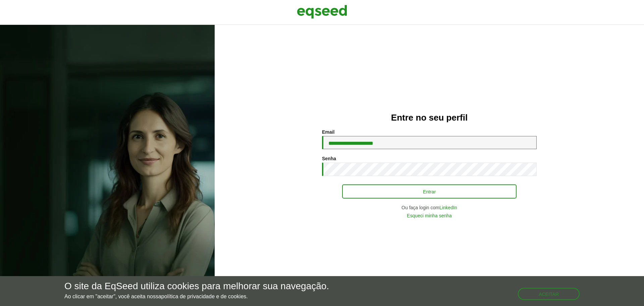 This screenshot has height=306, width=644. I want to click on h5: O site da EqSeed utiliza cookies para melhorar sua navegação., so click(197, 286).